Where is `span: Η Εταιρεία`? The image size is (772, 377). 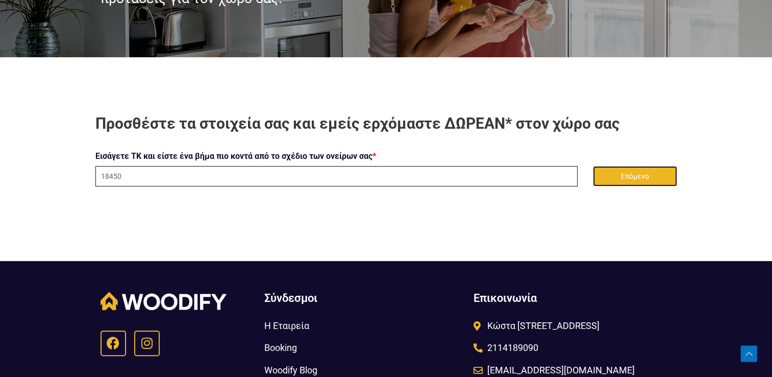
span: Η Εταιρεία is located at coordinates (286, 325).